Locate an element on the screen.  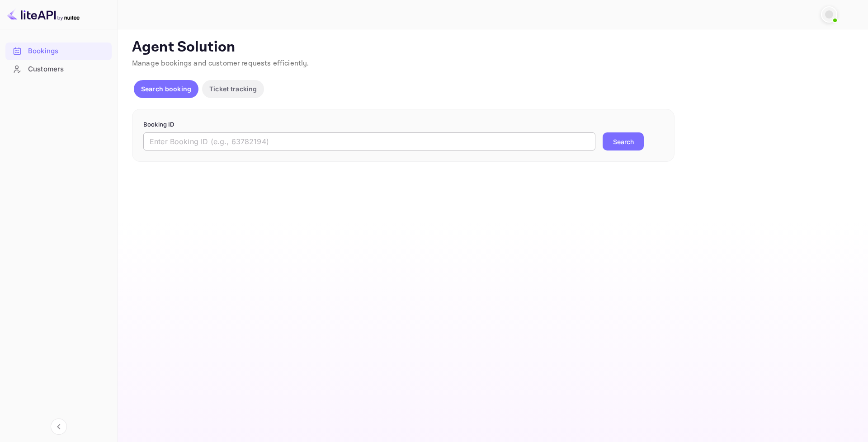
p: Booking ID is located at coordinates (403, 125).